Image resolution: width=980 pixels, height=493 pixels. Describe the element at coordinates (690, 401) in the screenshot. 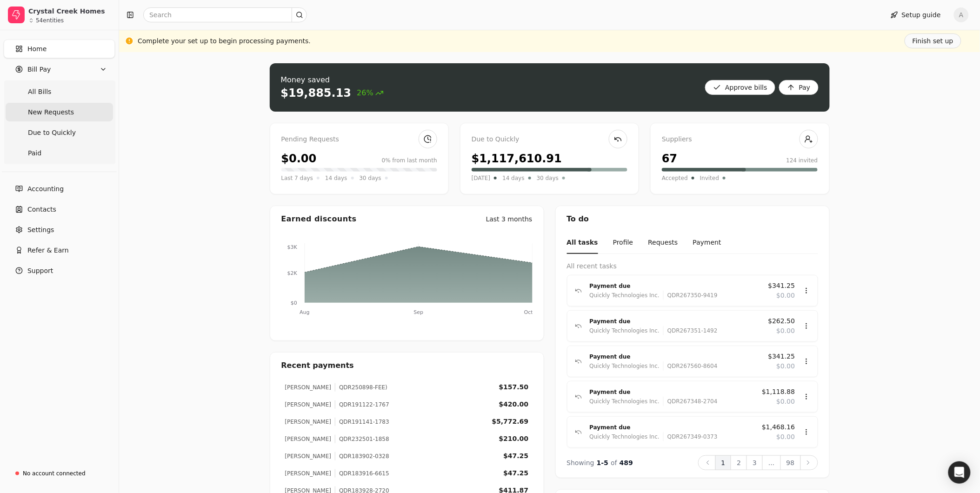

I see `div: QDR267348-2704` at that location.